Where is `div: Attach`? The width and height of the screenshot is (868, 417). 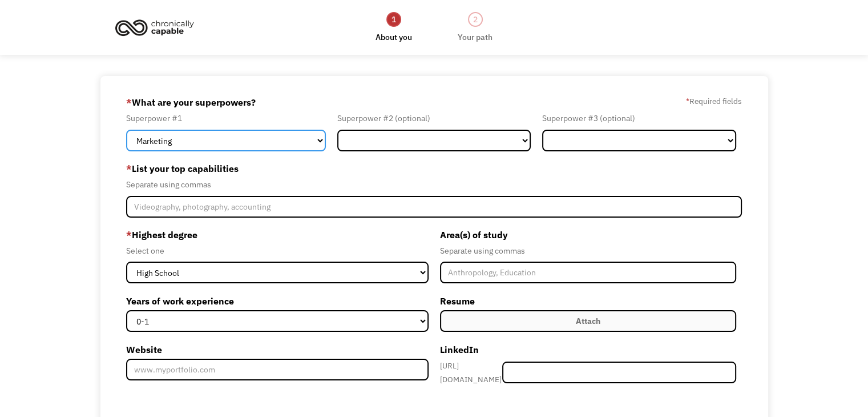 div: Attach is located at coordinates (588, 321).